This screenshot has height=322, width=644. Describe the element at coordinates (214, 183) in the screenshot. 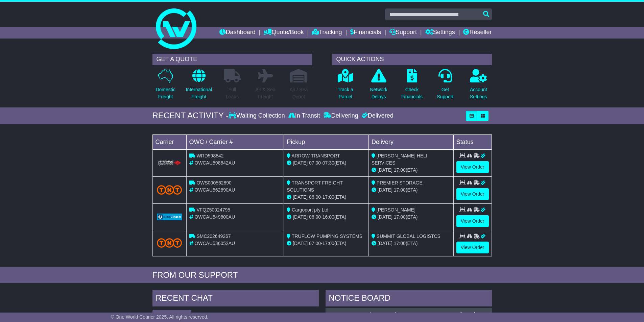

I see `span: OWS000562890` at that location.